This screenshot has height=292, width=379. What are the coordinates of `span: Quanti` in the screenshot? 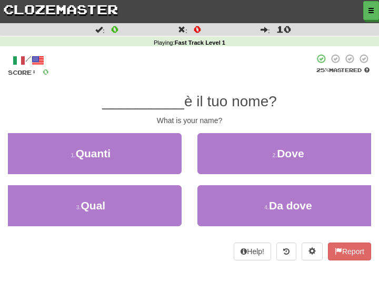 It's located at (93, 153).